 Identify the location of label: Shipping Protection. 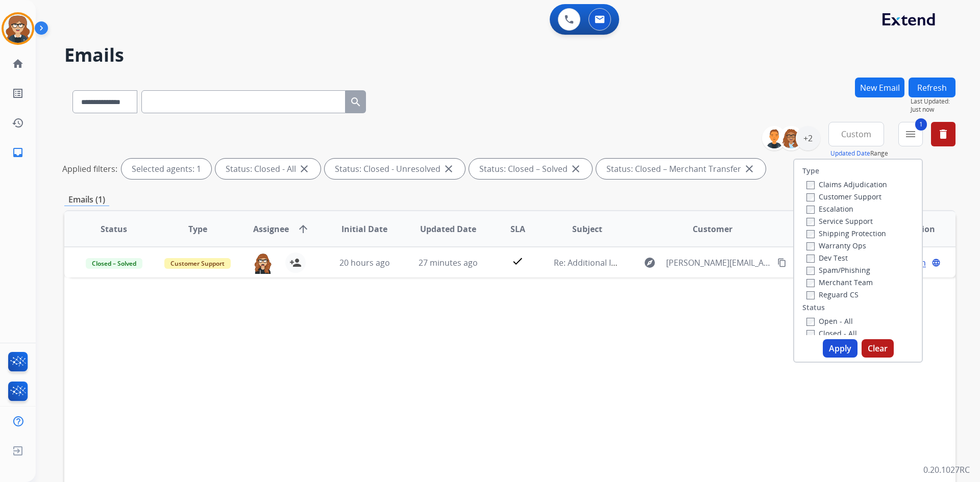
(847, 233).